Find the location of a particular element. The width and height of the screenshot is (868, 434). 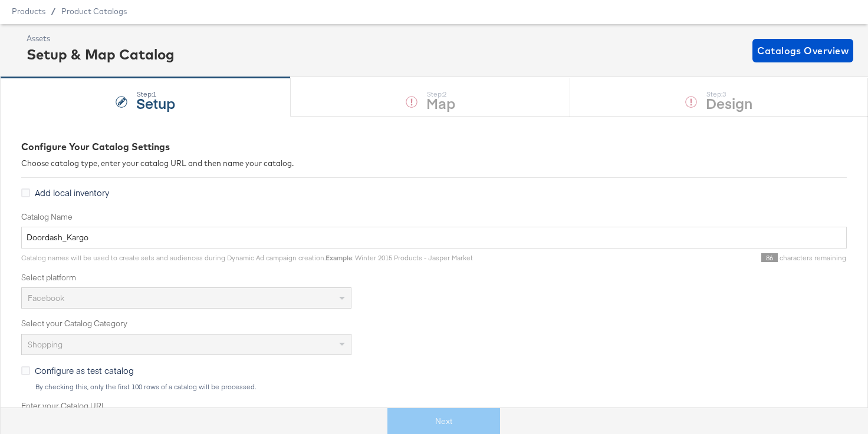

div: Assets is located at coordinates (100, 38).